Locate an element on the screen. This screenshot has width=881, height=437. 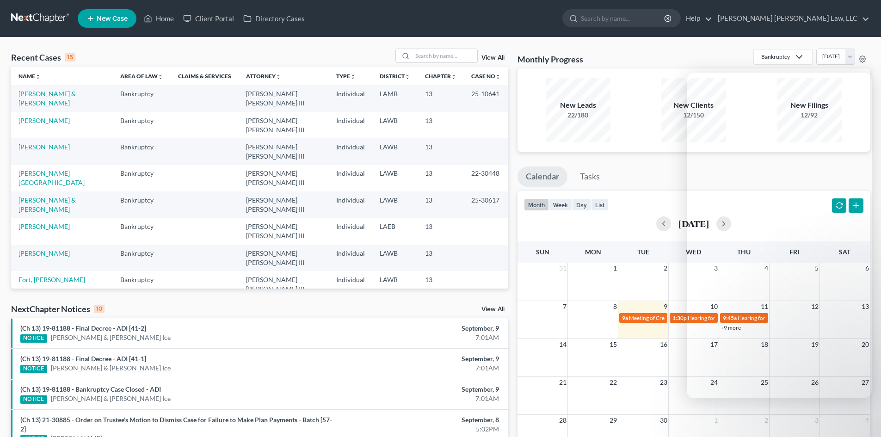
span: 16 is located at coordinates (664, 345).